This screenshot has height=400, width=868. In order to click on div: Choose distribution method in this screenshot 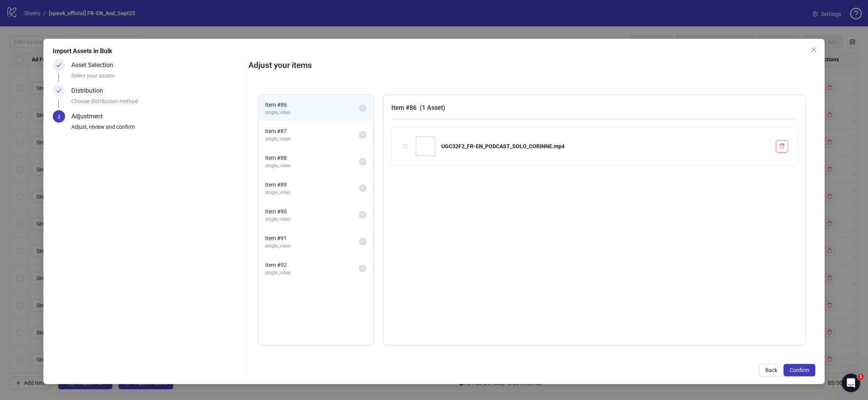, I will do `click(156, 104)`.